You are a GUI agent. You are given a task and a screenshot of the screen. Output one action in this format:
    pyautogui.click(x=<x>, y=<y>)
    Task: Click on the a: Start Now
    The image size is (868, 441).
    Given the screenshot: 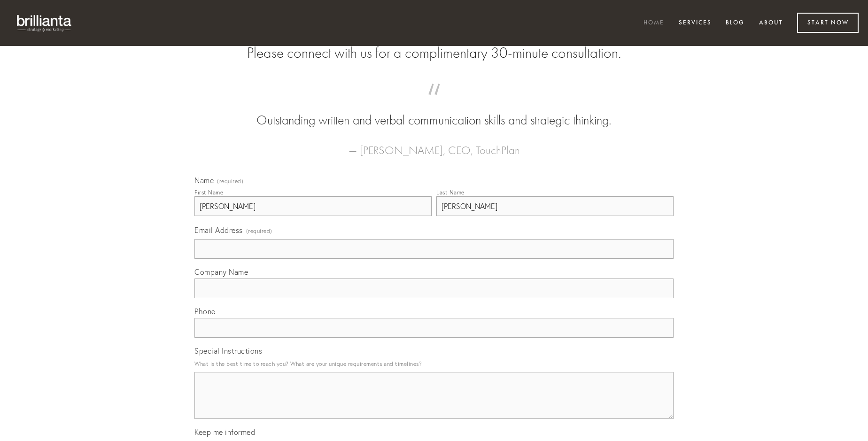 What is the action you would take?
    pyautogui.click(x=828, y=22)
    